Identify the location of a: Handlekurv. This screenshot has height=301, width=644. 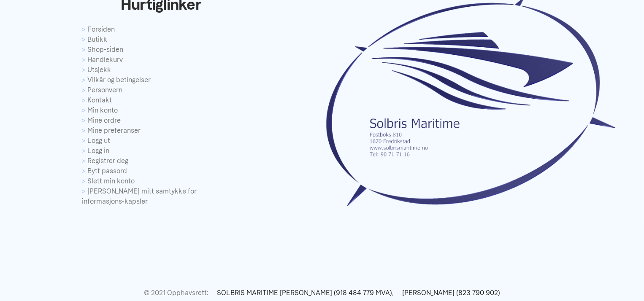
(161, 60).